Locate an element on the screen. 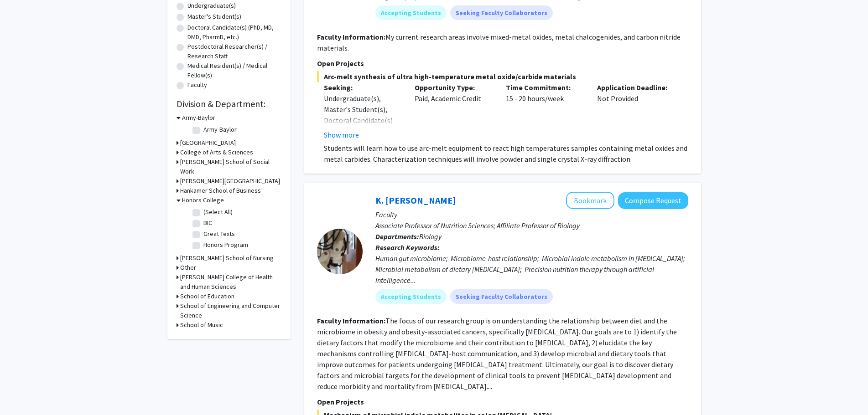 The height and width of the screenshot is (415, 868). b: Research Keywords: is located at coordinates (407, 247).